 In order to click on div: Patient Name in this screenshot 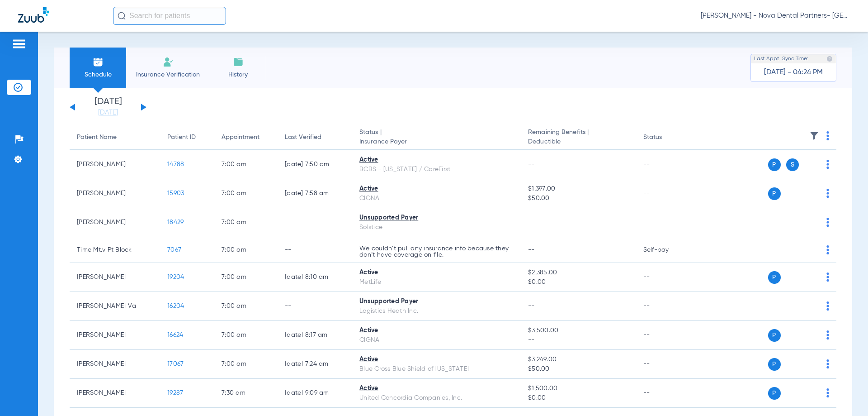, I will do `click(115, 137)`.